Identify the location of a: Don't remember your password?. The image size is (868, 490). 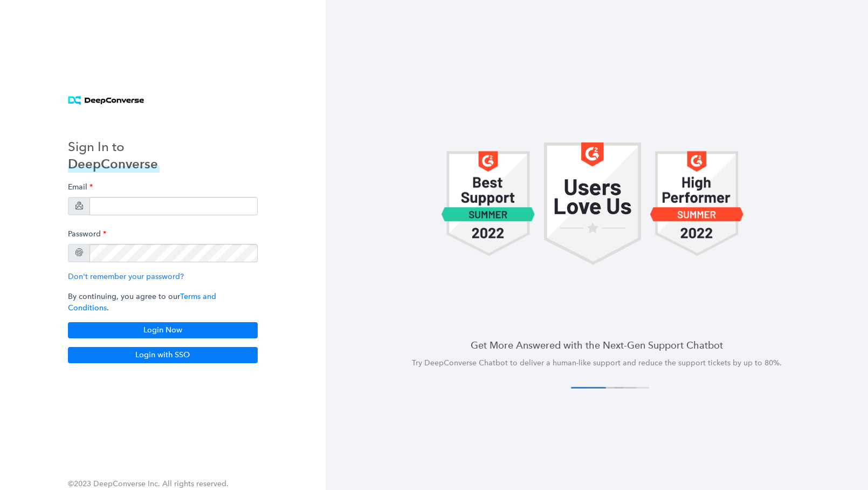
(126, 276).